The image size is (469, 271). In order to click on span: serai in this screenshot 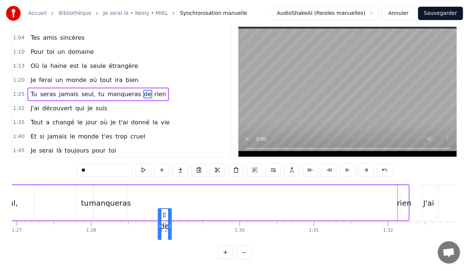, I will do `click(46, 150)`.